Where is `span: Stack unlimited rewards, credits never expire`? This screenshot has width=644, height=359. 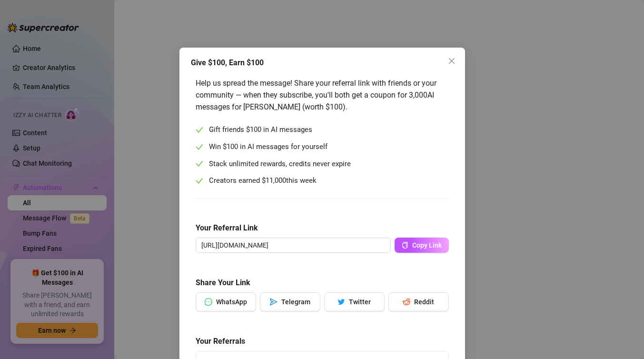 span: Stack unlimited rewards, credits never expire is located at coordinates (280, 164).